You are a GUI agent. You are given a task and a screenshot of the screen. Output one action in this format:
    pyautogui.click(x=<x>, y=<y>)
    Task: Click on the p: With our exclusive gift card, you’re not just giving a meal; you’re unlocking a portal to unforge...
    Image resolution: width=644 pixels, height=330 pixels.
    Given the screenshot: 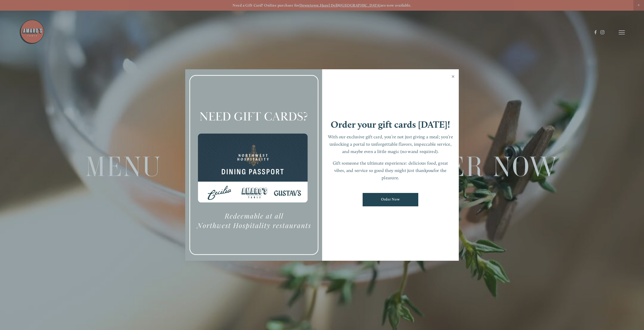 What is the action you would take?
    pyautogui.click(x=391, y=144)
    